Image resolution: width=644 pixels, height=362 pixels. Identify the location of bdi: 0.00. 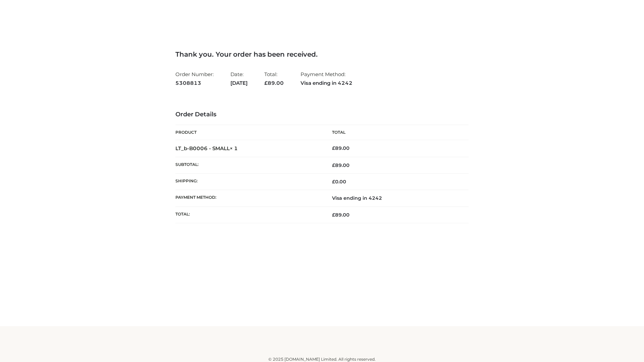
(339, 182).